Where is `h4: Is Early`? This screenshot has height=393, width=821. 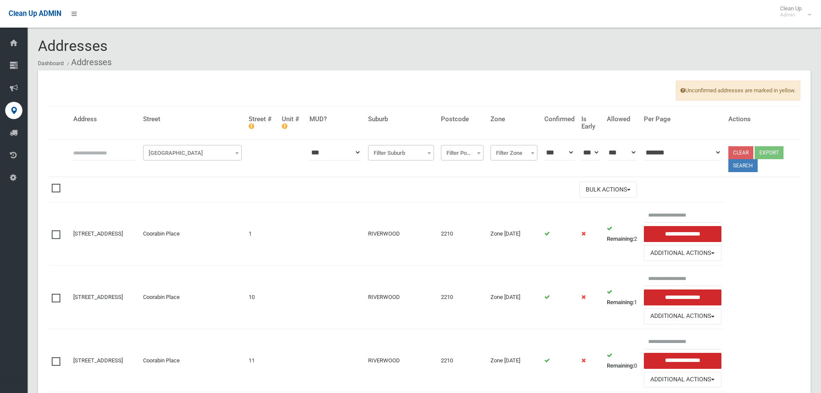 h4: Is Early is located at coordinates (590, 122).